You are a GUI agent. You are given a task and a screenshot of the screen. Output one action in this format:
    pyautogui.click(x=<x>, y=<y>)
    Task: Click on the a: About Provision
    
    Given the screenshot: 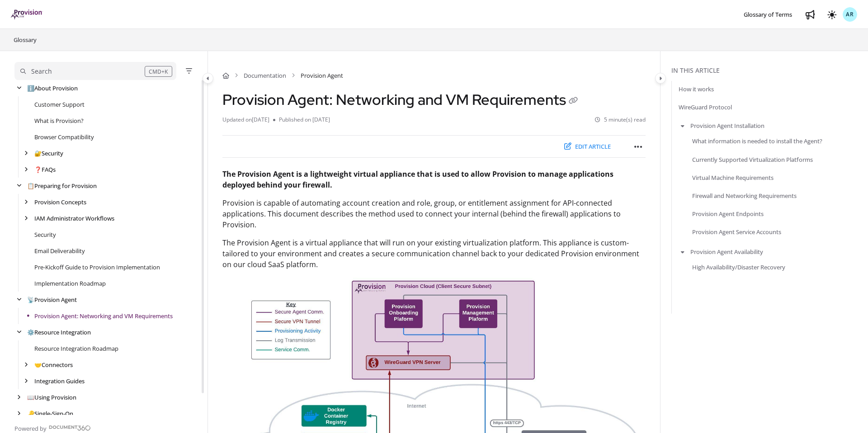 What is the action you would take?
    pyautogui.click(x=52, y=88)
    